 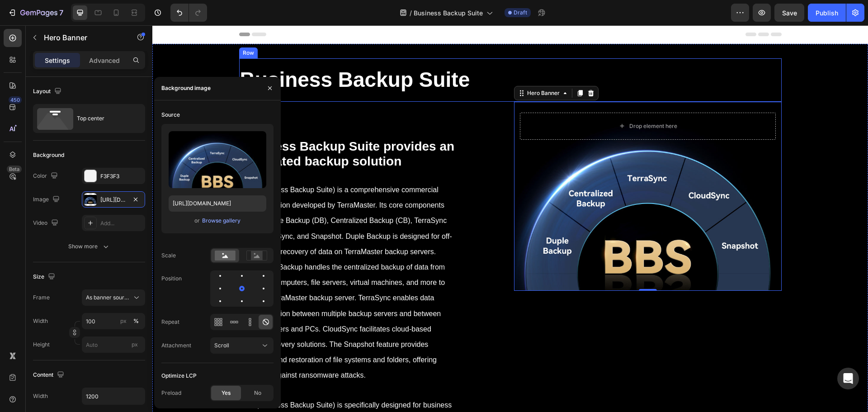 I want to click on button: Scroll, so click(x=242, y=346).